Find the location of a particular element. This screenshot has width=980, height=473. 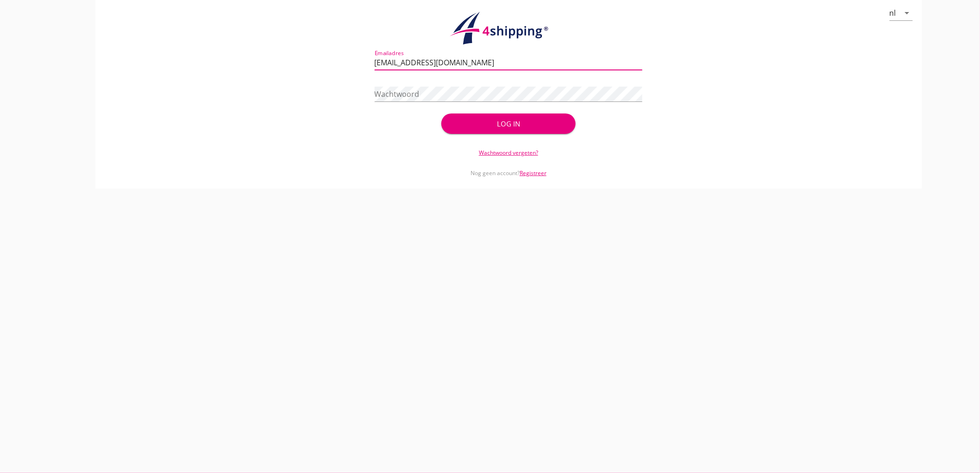

a: Registreer is located at coordinates (533, 173).